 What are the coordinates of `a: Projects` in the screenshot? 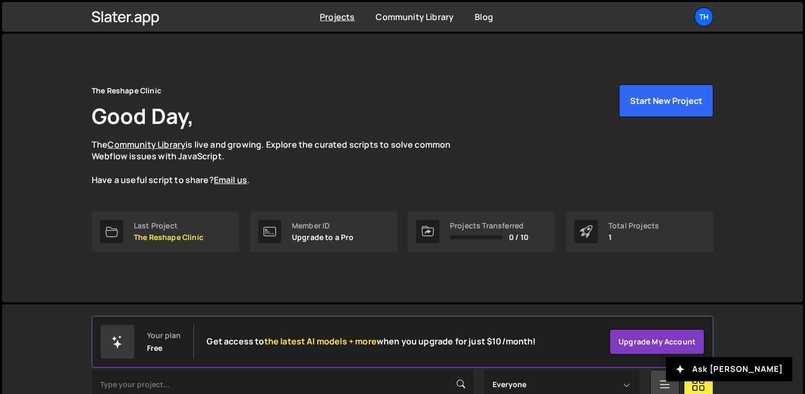 It's located at (337, 17).